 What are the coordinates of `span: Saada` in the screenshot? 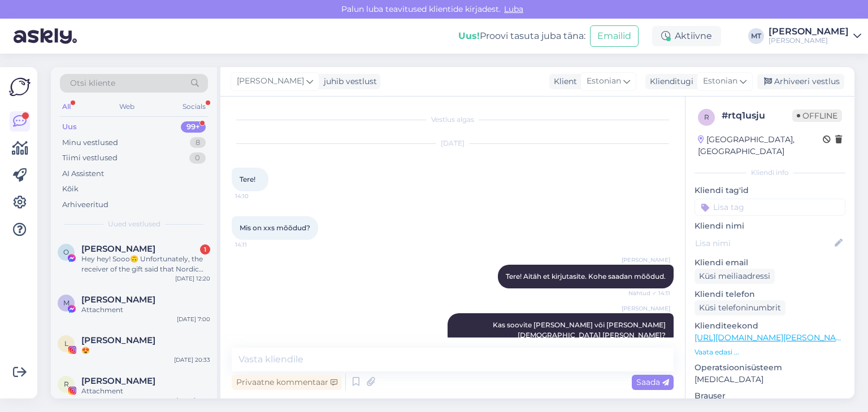 It's located at (653, 382).